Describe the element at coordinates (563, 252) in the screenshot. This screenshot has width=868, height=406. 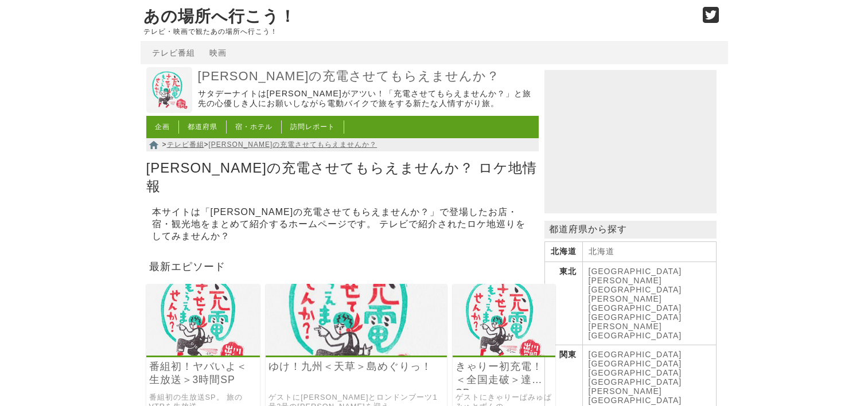
I see `th: 北海道` at that location.